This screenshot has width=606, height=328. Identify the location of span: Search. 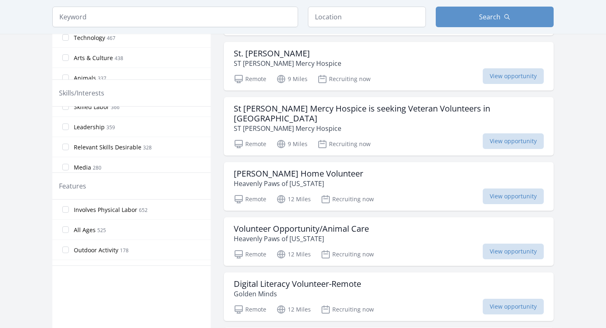
(489, 17).